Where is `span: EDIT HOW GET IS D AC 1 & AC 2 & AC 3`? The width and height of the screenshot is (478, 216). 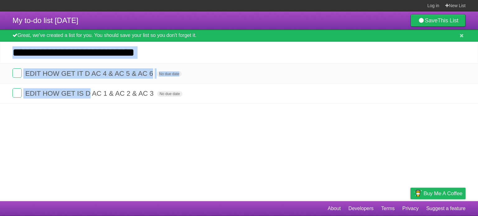 span: EDIT HOW GET IS D AC 1 & AC 2 & AC 3 is located at coordinates (90, 93).